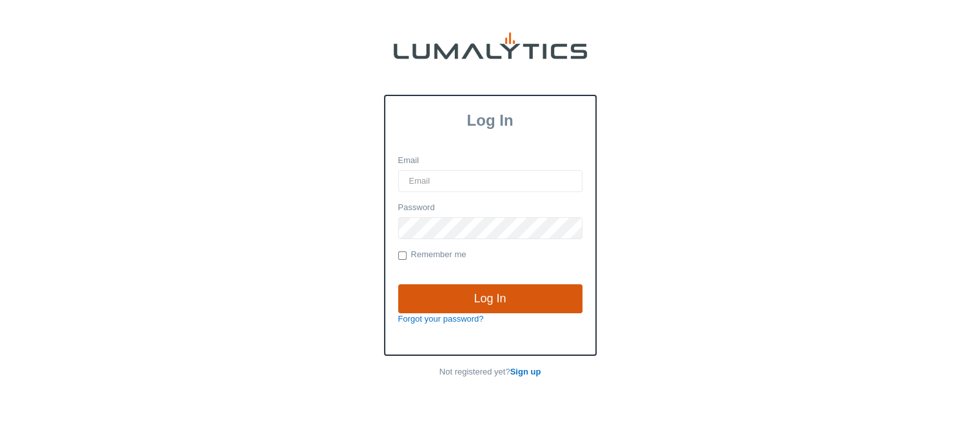  I want to click on input: Email, so click(490, 181).